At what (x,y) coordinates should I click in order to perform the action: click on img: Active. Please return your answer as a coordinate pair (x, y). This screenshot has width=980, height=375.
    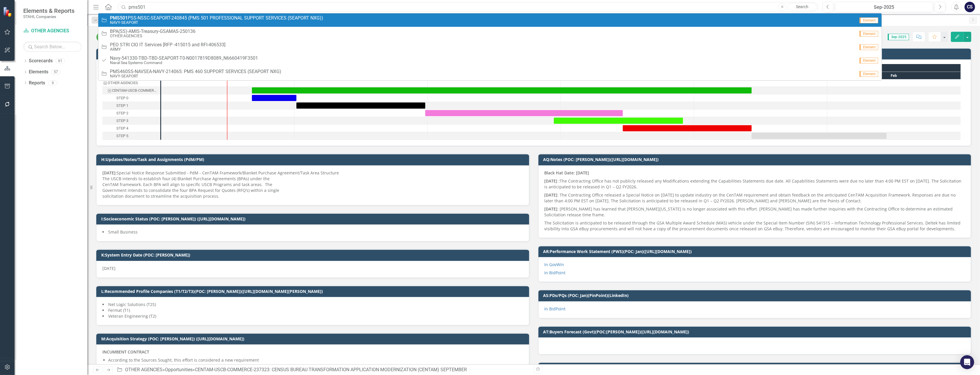
    Looking at the image, I should click on (101, 37).